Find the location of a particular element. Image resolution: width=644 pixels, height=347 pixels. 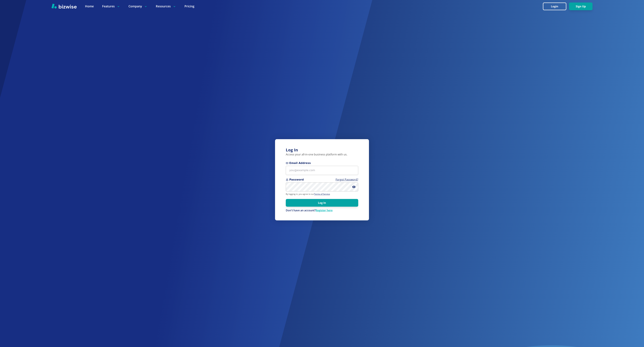

p: By logging in, you agree to our . is located at coordinates (322, 194).